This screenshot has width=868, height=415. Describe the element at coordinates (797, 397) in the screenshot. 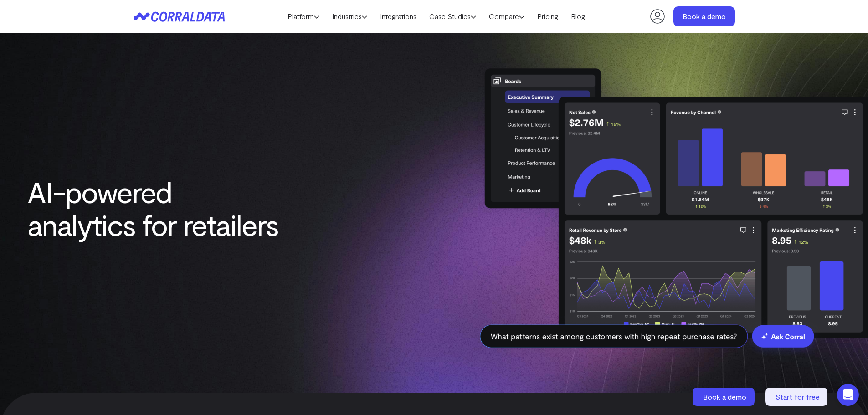

I see `a: Start for free` at that location.